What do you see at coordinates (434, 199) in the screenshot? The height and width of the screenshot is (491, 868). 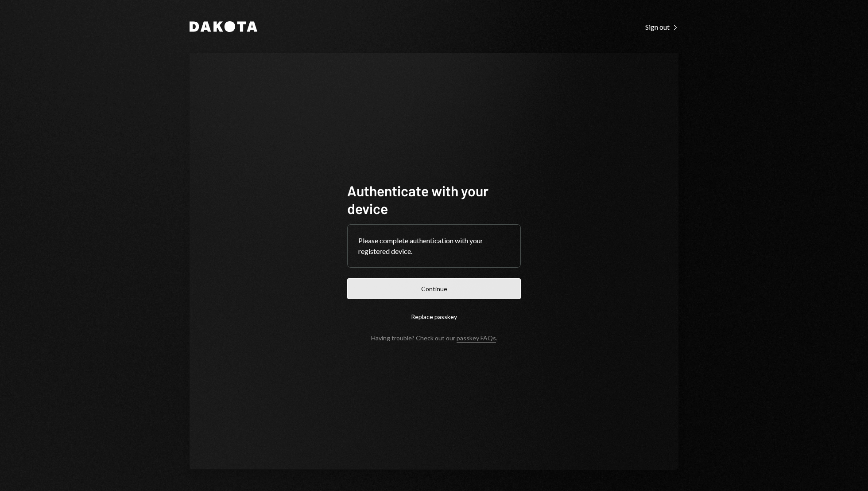 I see `h1: Authenticate with your device` at bounding box center [434, 199].